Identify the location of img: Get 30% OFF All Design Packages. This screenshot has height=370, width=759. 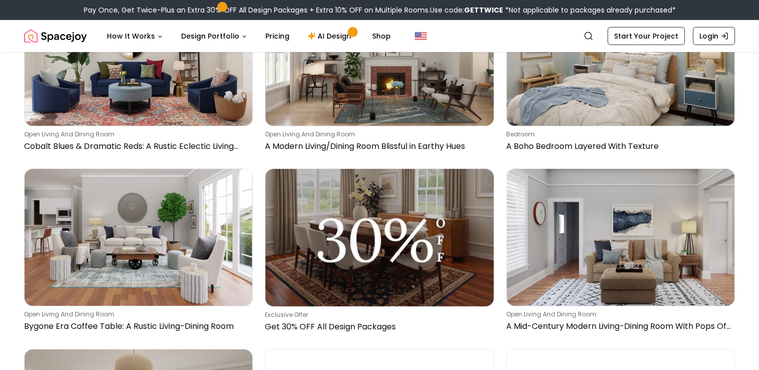
(379, 238).